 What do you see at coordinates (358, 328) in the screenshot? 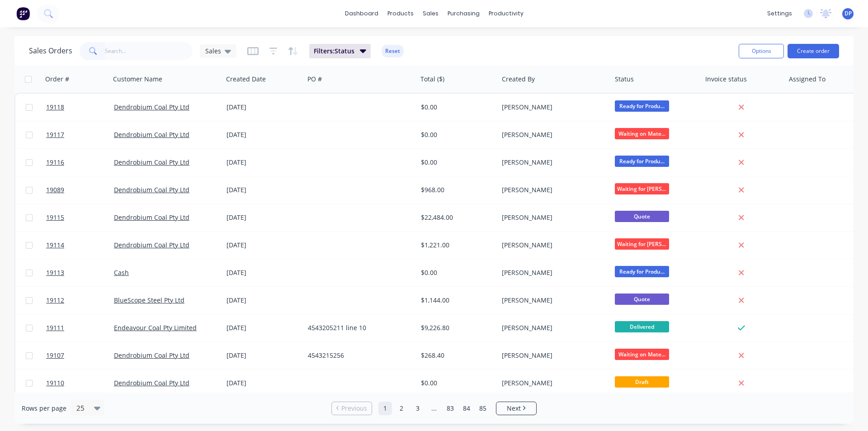
I see `div: 4543205211 line 10` at bounding box center [358, 328].